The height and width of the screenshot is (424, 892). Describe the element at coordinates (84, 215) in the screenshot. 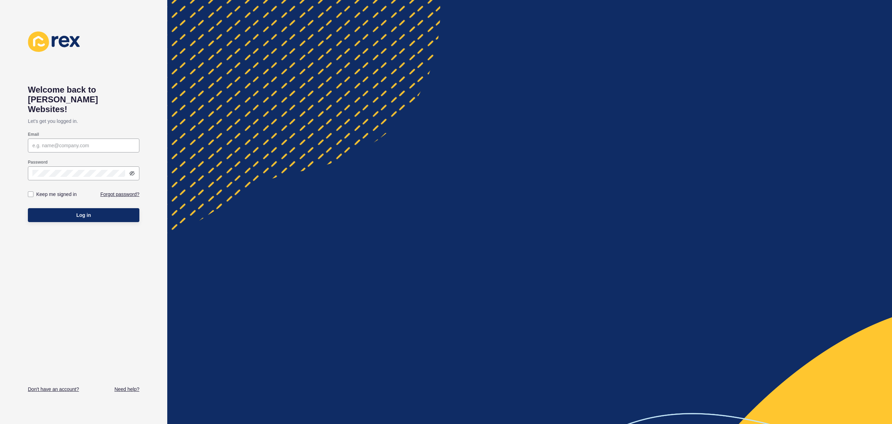

I see `span: Log in` at that location.